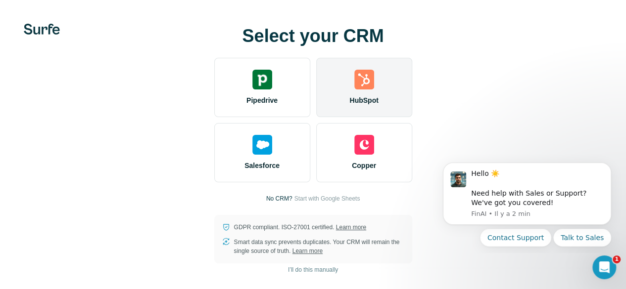 This screenshot has width=626, height=289. What do you see at coordinates (99, 39) in the screenshot?
I see `div: message notification from FinAI, Il y a 2 min. Hello ☀️ ​ Need help with Sales or Support? We've ...` at bounding box center [99, 39].